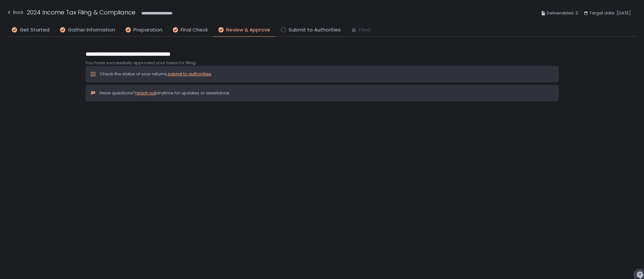  What do you see at coordinates (156, 74) in the screenshot?
I see `p: Check the status of your returns, .` at bounding box center [156, 74].